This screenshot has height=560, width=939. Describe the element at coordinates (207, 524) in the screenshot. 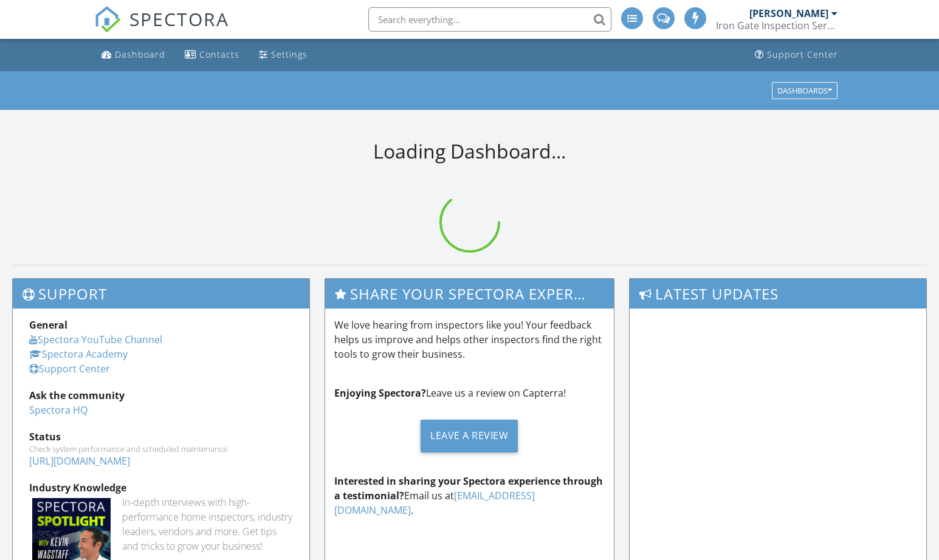

I see `div: In-depth interviews with high-performance home inspectors, industry leaders, vendors and more. Ge...` at that location.